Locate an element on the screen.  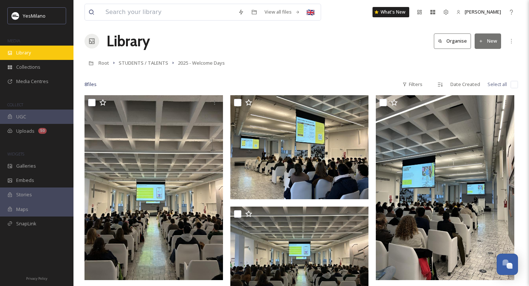
span: Collections is located at coordinates (28, 67).